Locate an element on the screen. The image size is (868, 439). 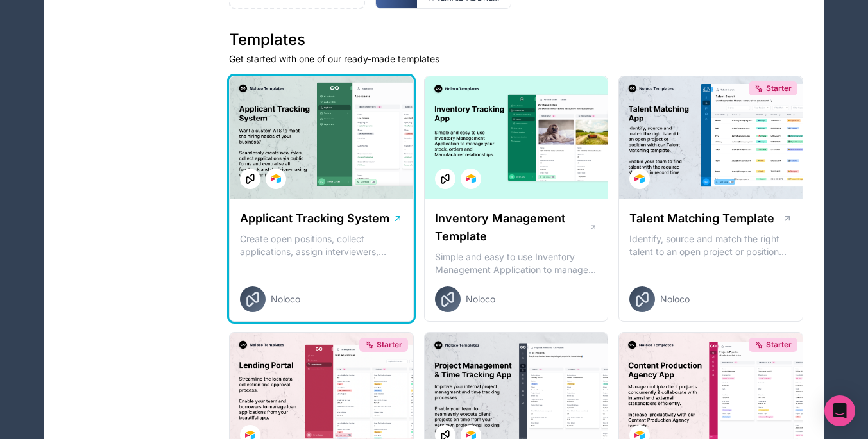
h1: Inventory Management Template is located at coordinates (512, 228).